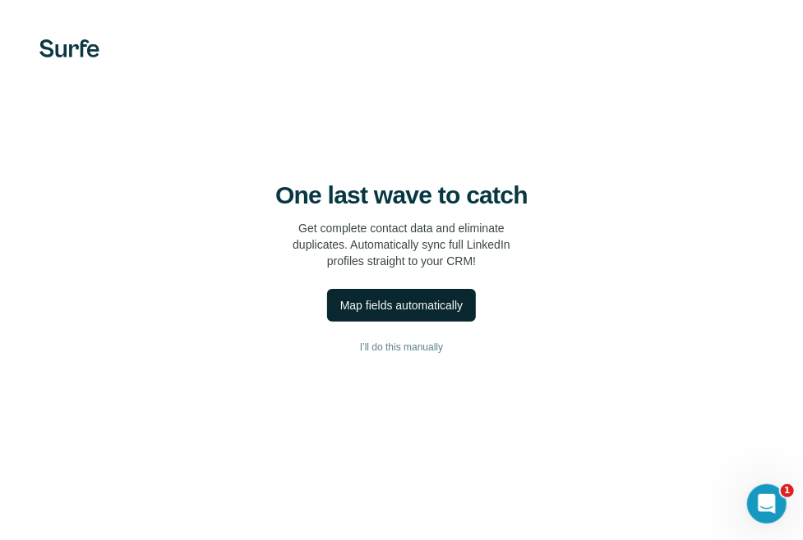  What do you see at coordinates (401, 347) in the screenshot?
I see `span: I’ll do this manually` at bounding box center [401, 347].